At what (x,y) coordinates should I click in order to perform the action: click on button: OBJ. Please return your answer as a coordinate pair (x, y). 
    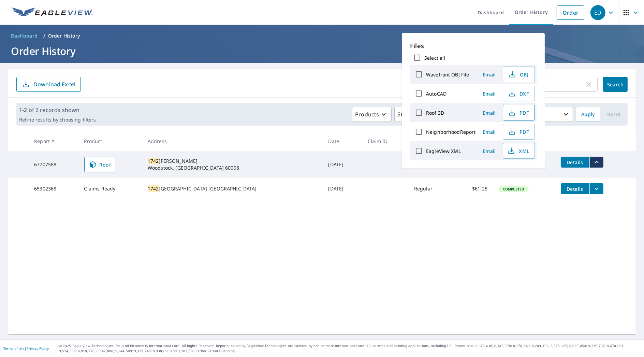
    Looking at the image, I should click on (519, 75).